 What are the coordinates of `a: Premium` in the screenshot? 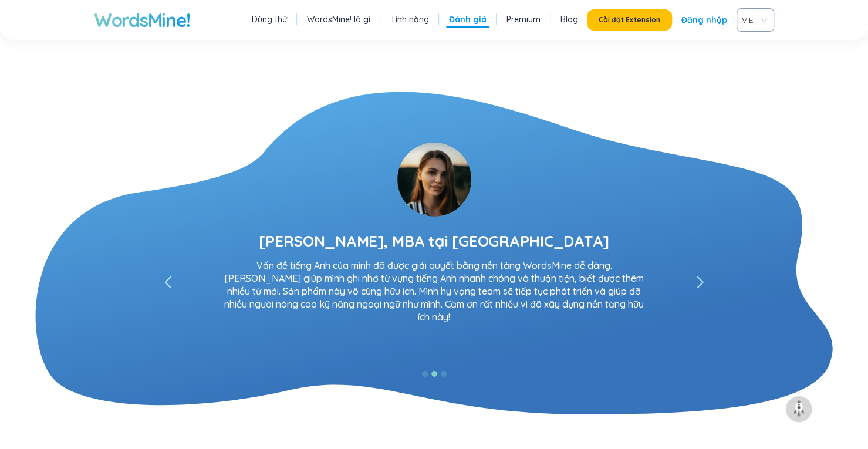 It's located at (523, 19).